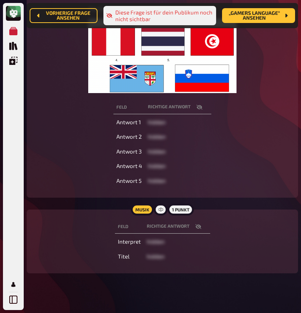 The image size is (301, 313). Describe the element at coordinates (68, 16) in the screenshot. I see `span: Vorherige Frage ansehen` at that location.